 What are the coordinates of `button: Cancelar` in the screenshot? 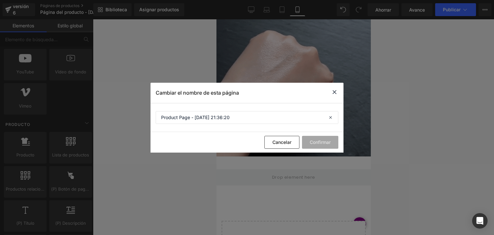 It's located at (282, 142).